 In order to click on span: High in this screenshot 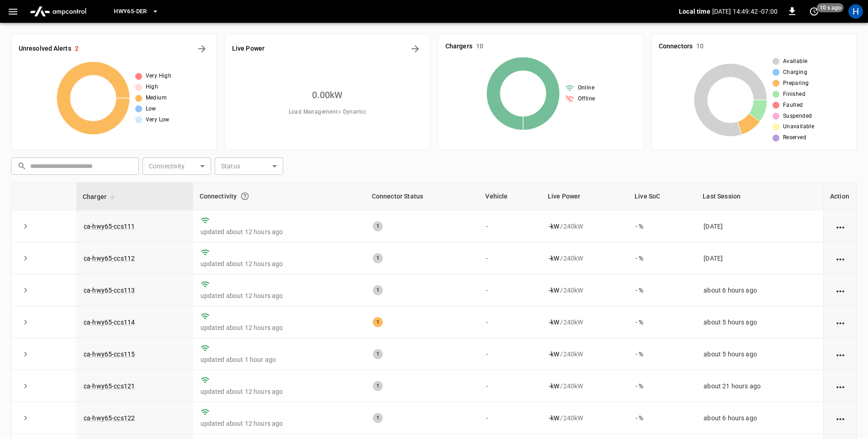, I will do `click(152, 87)`.